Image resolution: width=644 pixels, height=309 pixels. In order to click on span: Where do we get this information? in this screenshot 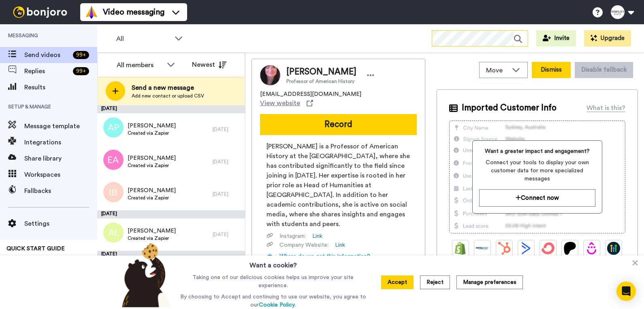, I will do `click(325, 257)`.